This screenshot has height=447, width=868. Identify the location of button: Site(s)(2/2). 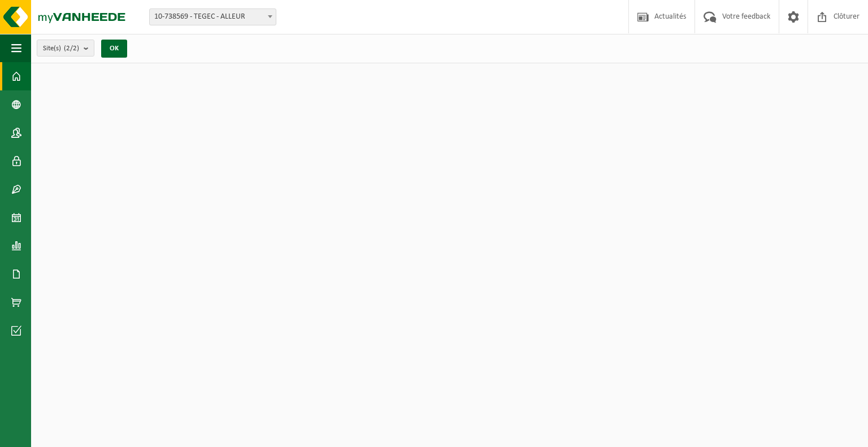
(65, 48).